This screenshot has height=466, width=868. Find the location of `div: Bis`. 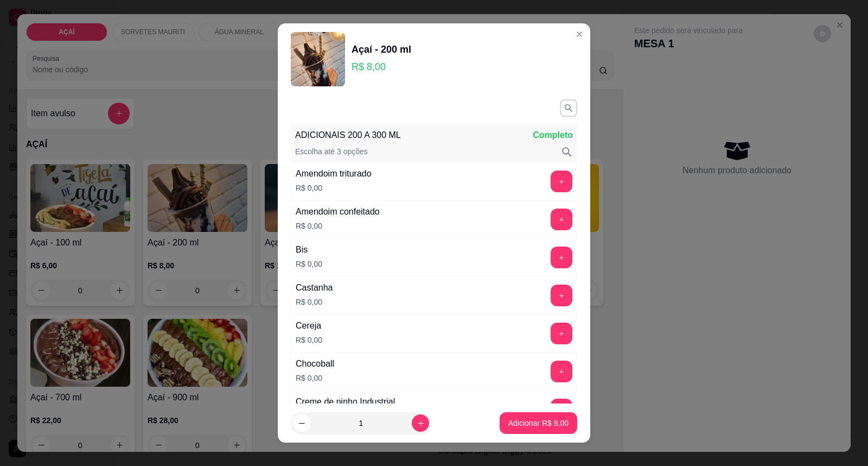

div: Bis is located at coordinates (309, 250).